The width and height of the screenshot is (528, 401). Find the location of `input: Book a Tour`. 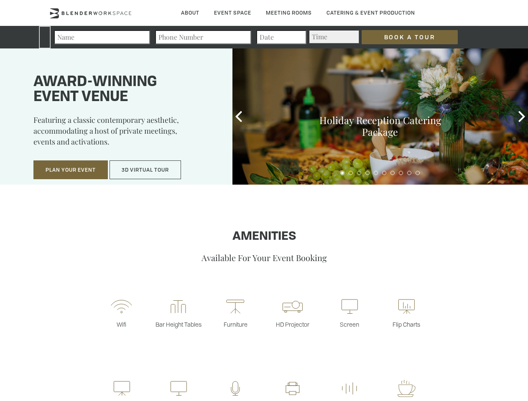

input: Book a Tour is located at coordinates (409, 37).